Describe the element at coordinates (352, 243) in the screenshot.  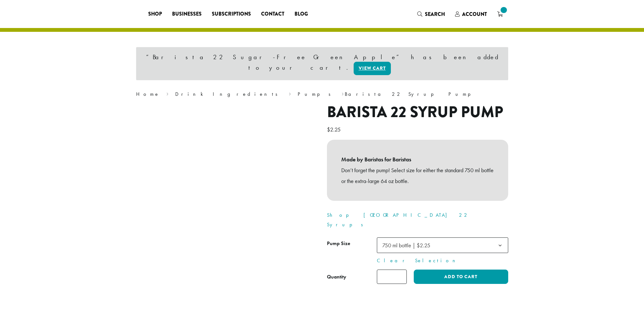
I see `label: Pump Size` at that location.